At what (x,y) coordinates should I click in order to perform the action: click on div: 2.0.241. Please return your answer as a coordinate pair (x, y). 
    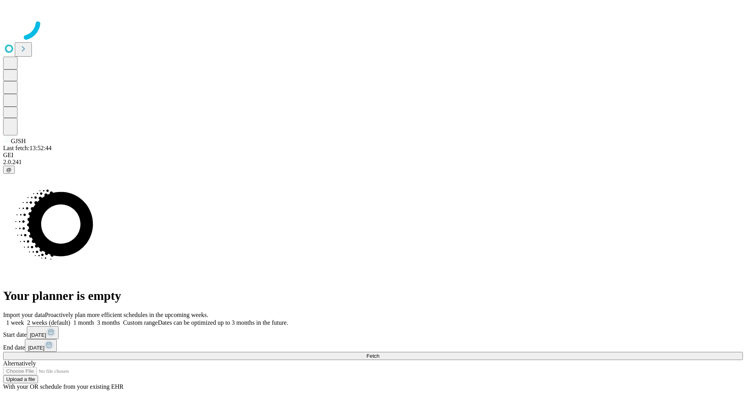
    Looking at the image, I should click on (373, 162).